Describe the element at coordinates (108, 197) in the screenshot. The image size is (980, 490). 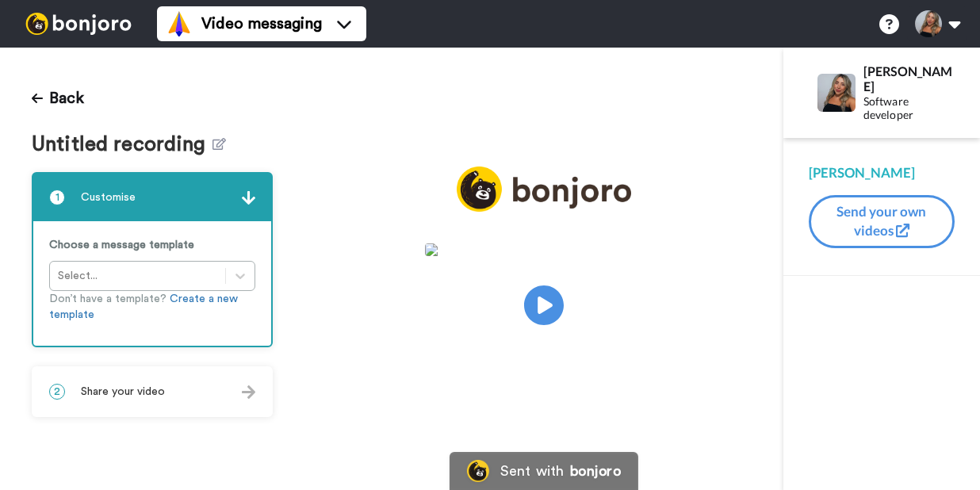
I see `span: Customise` at that location.